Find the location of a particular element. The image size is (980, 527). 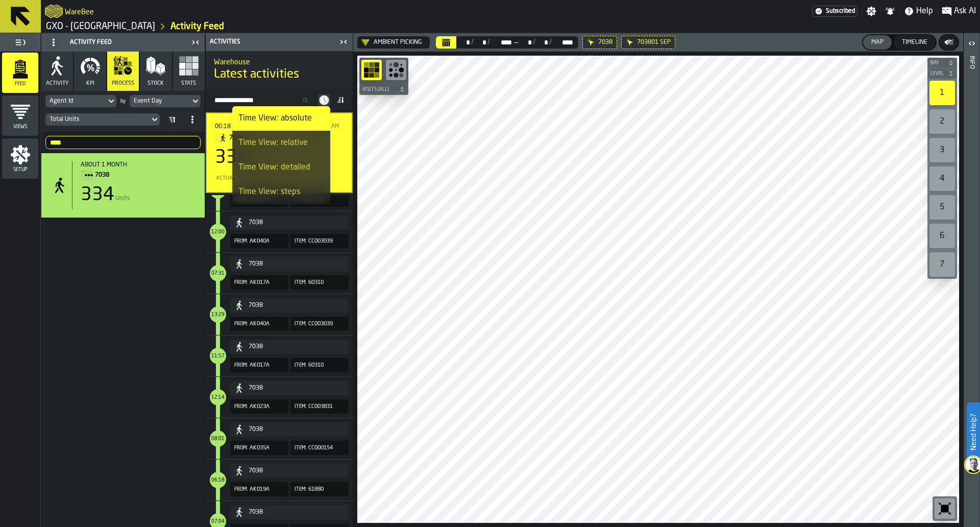

div: Start: 9/1/2025, 6:18:02 AM - End: 9/1/2025, 1:47:26 PM is located at coordinates (279, 126).